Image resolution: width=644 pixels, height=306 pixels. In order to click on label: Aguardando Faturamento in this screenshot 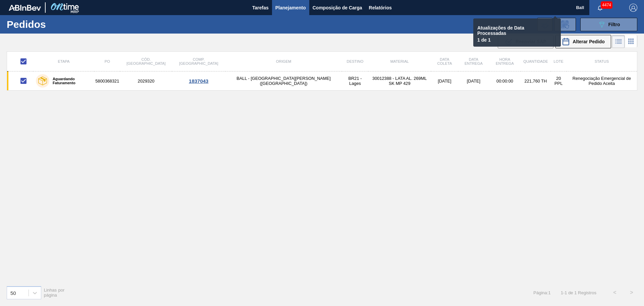, I will do `click(70, 81)`.